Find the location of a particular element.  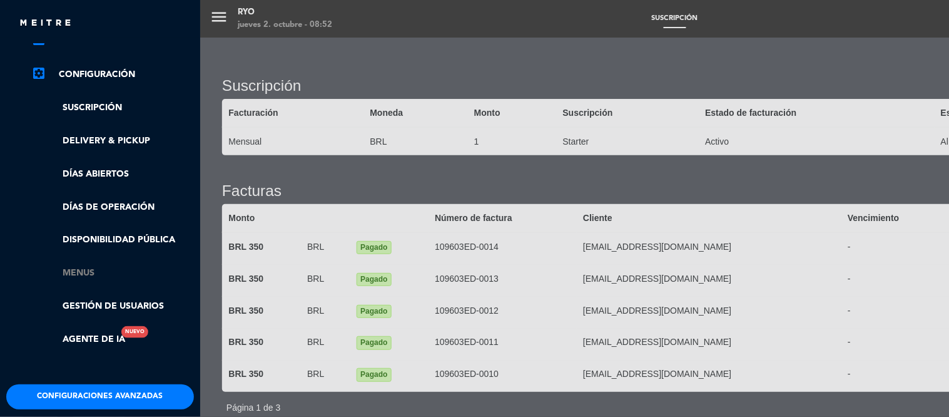

a: Suscripción is located at coordinates (113, 108).